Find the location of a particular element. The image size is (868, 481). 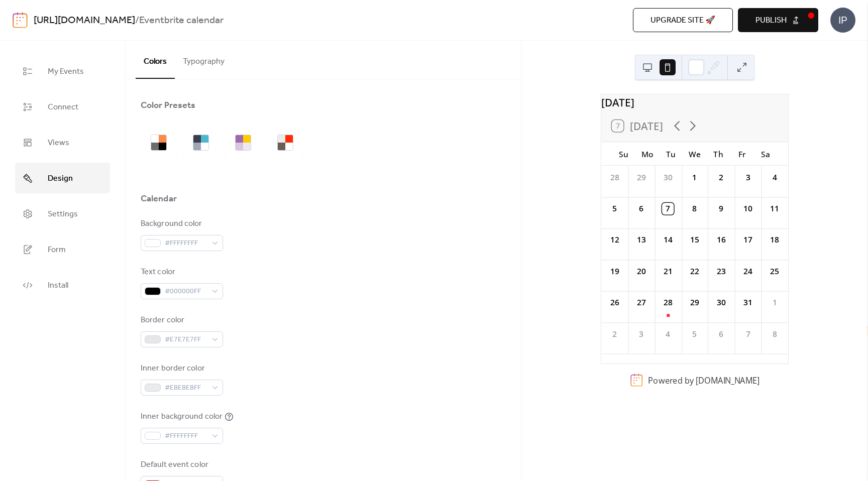

div: Calendar is located at coordinates (159, 199).